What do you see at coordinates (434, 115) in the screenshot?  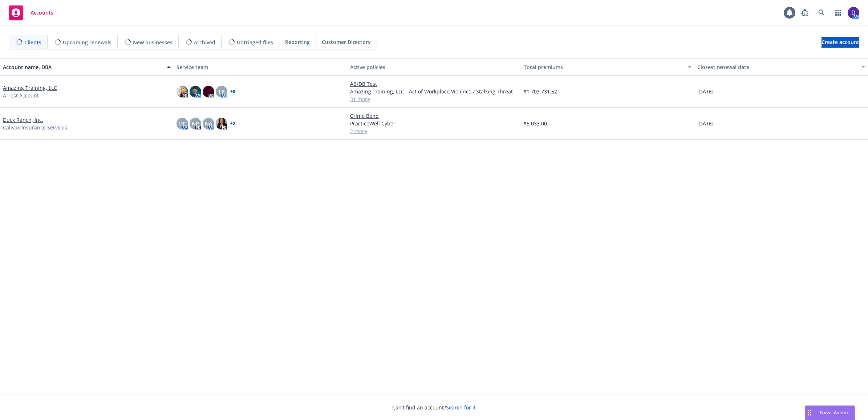 I see `a: Crime Bond` at bounding box center [434, 115].